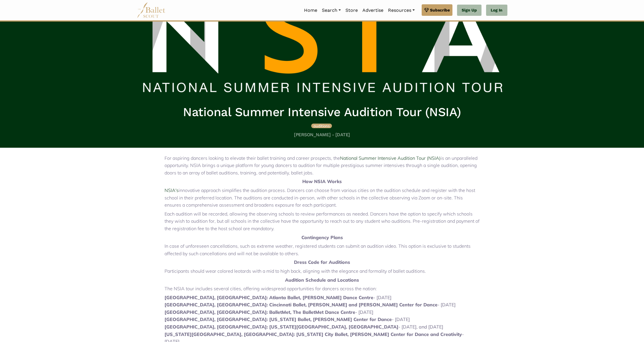  I want to click on a: Store, so click(351, 11).